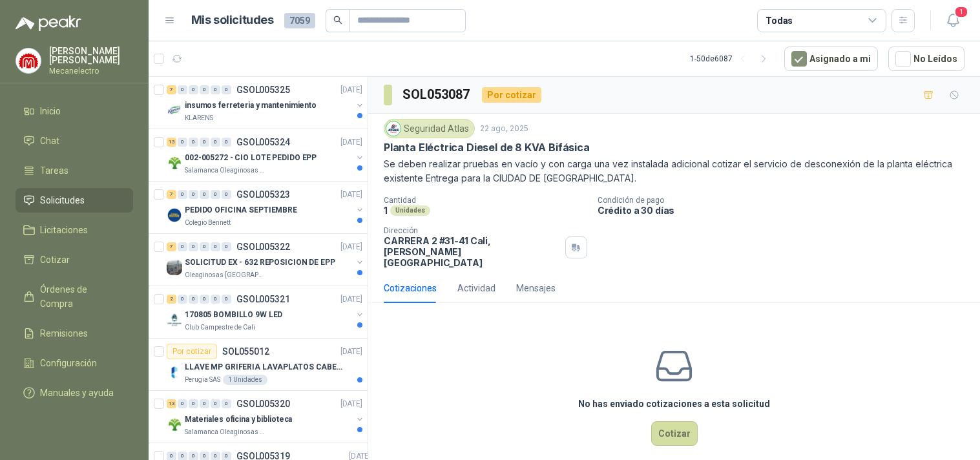 This screenshot has width=980, height=460. I want to click on div: Por cotizar, so click(192, 352).